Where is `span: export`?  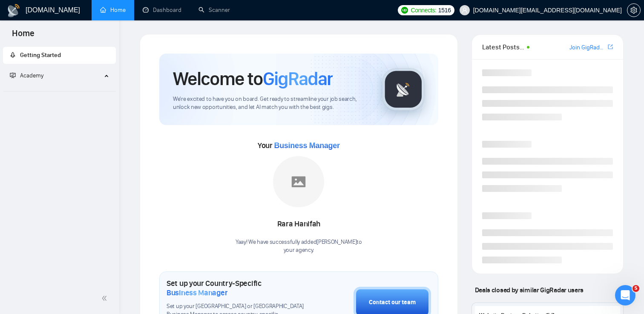
span: export is located at coordinates (611, 47).